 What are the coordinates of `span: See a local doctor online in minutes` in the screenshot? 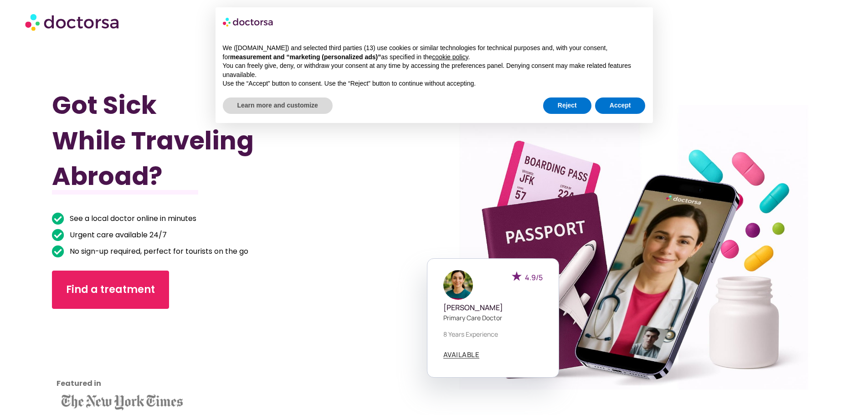 It's located at (132, 219).